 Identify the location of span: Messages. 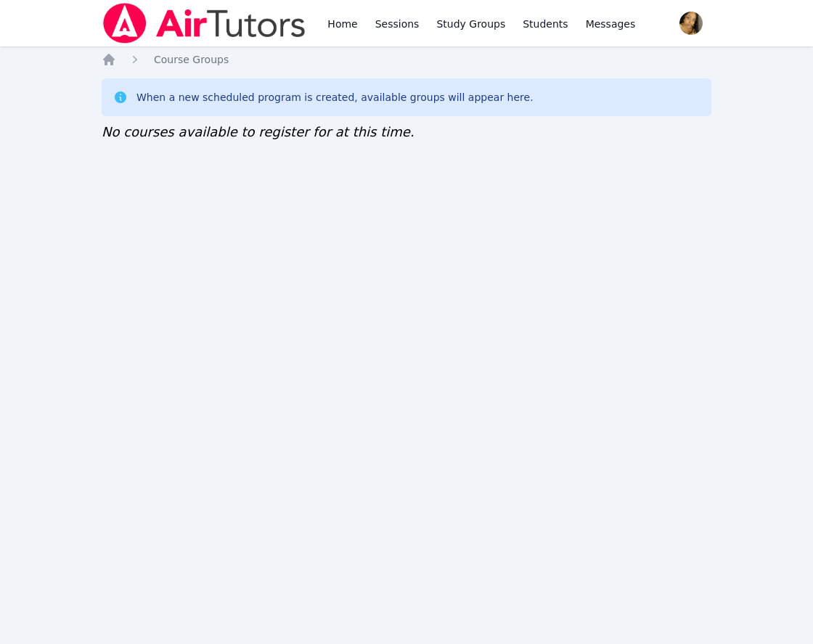
(611, 24).